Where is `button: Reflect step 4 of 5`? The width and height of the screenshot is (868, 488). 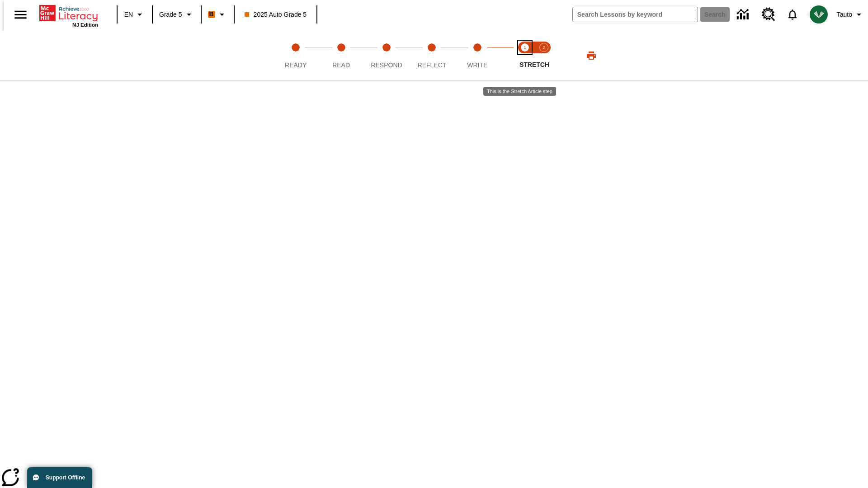
button: Reflect step 4 of 5 is located at coordinates (432, 55).